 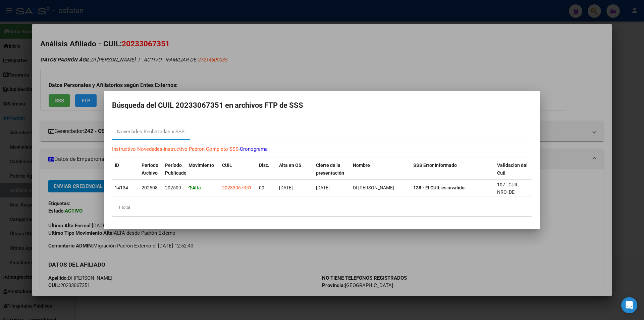 What do you see at coordinates (151, 169) in the screenshot?
I see `datatable-header-cell: Período Archivo` at bounding box center [151, 169].